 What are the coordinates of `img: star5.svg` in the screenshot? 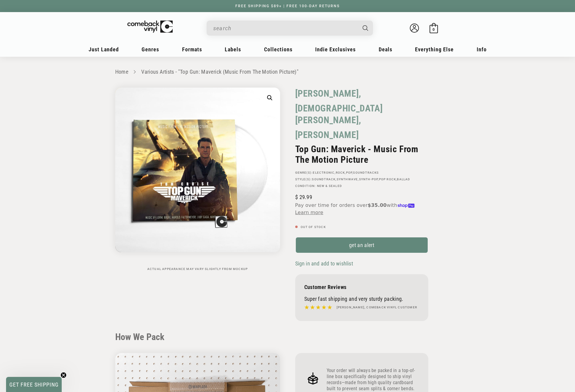 It's located at (318, 308).